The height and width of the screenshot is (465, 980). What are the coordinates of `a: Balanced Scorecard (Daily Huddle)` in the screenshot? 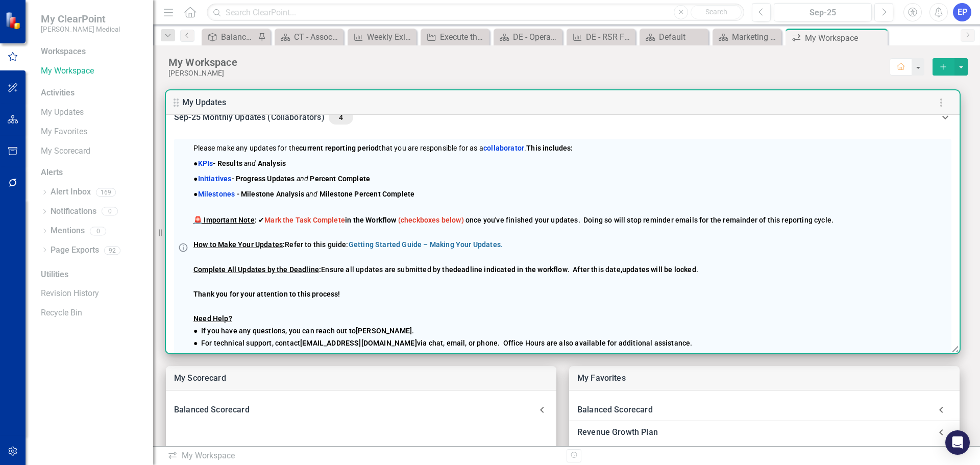 It's located at (230, 37).